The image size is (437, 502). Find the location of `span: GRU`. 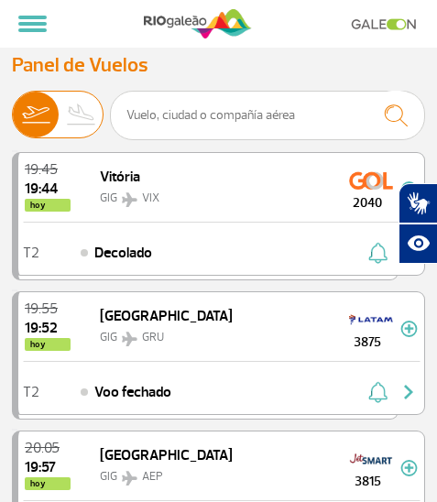

span: GRU is located at coordinates (153, 337).